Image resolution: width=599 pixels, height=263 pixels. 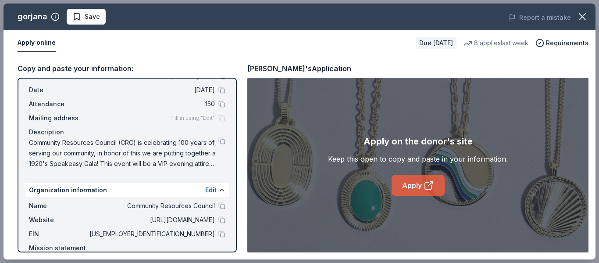 What do you see at coordinates (58, 104) in the screenshot?
I see `span: Attendance` at bounding box center [58, 104].